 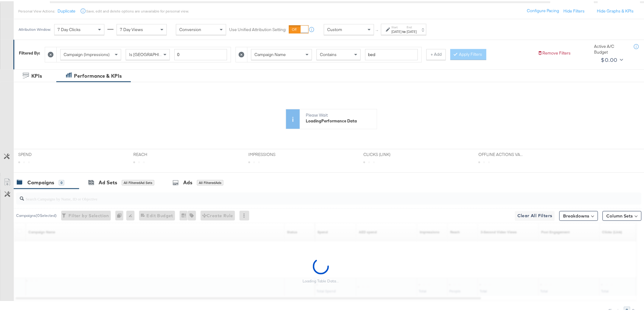 What do you see at coordinates (36, 74) in the screenshot?
I see `div: KPIs` at bounding box center [36, 74].